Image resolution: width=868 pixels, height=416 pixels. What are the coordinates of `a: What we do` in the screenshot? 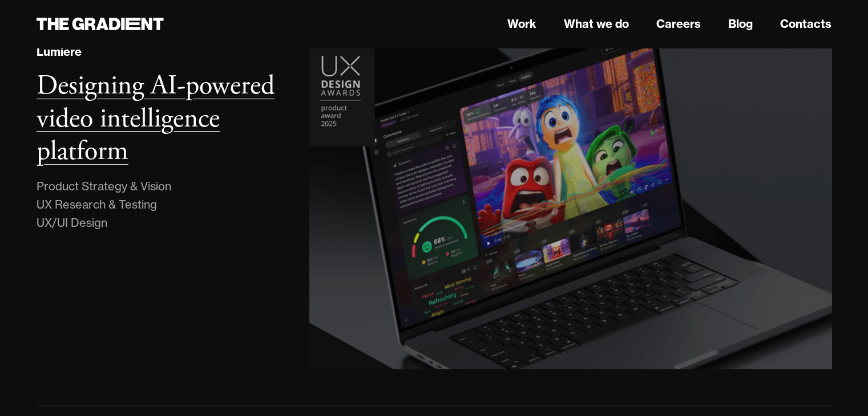 It's located at (596, 24).